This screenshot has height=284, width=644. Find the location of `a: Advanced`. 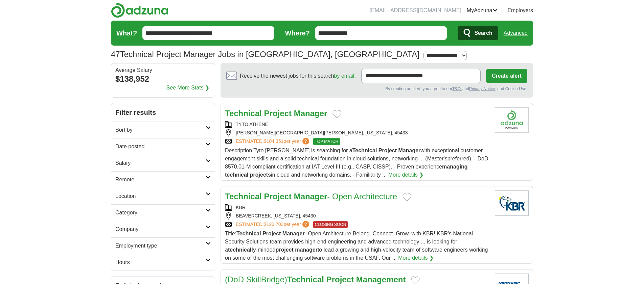

a: Advanced is located at coordinates (515, 33).